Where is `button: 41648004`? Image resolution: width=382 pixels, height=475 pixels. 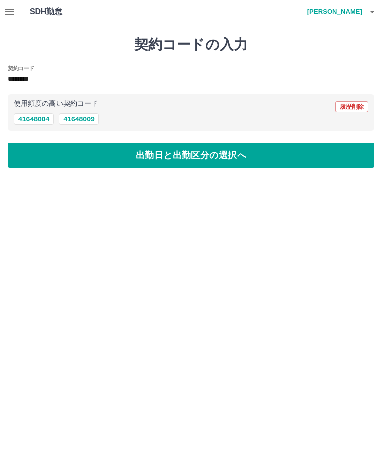 button: 41648004 is located at coordinates (34, 119).